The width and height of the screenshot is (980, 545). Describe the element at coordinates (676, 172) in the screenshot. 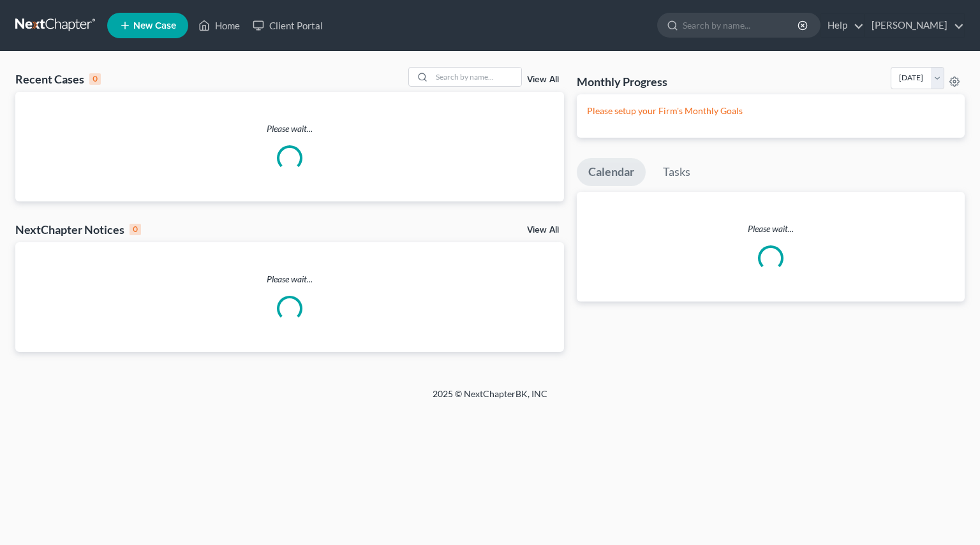

I see `a: Tasks` at that location.